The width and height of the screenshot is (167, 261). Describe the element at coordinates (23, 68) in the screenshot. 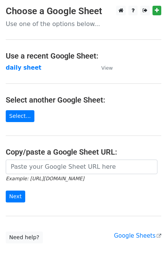

I see `a: daily sheet` at that location.